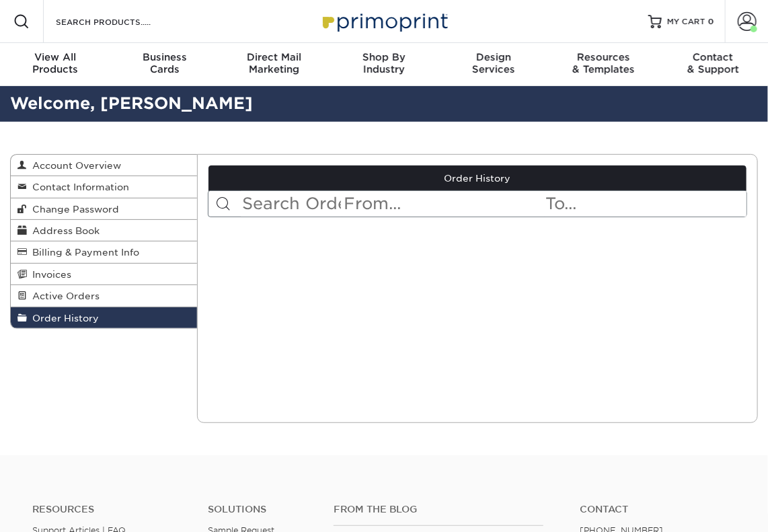 Image resolution: width=768 pixels, height=532 pixels. I want to click on span: 0, so click(711, 21).